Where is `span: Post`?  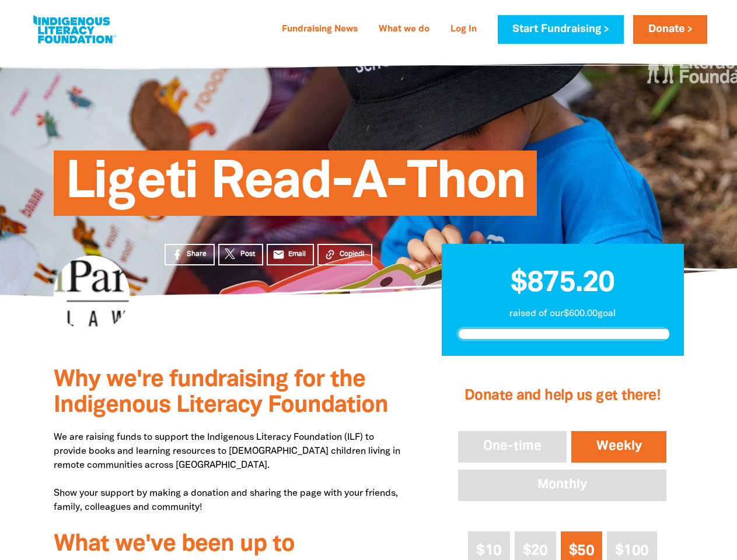 span: Post is located at coordinates (247, 254).